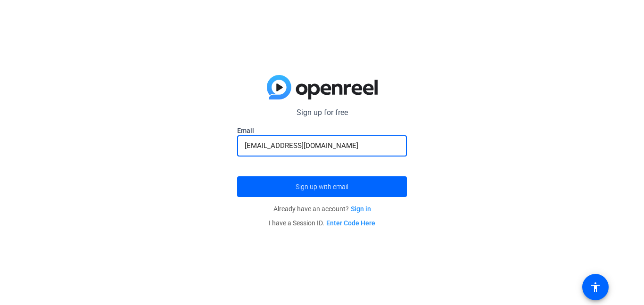 The image size is (644, 305). I want to click on input: Enter Email Address, so click(322, 146).